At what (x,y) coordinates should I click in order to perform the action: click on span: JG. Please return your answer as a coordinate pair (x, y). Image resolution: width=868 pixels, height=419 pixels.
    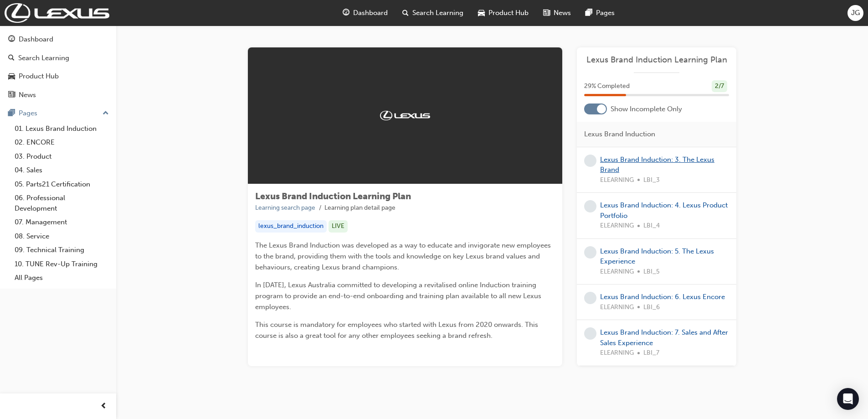
    Looking at the image, I should click on (855, 13).